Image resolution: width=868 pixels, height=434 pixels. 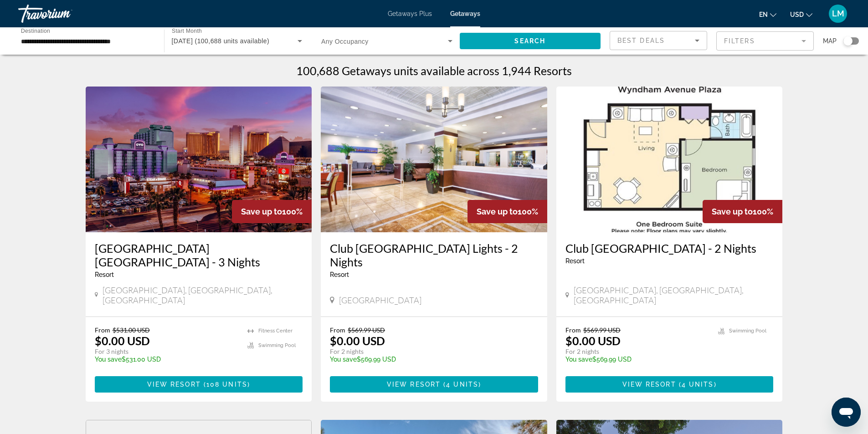 What do you see at coordinates (763, 14) in the screenshot?
I see `span: en` at bounding box center [763, 14].